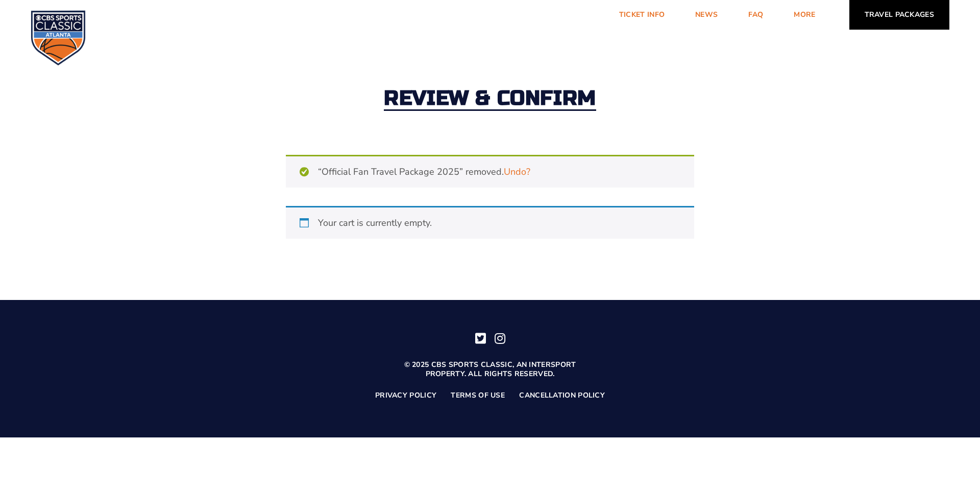 The width and height of the screenshot is (980, 487). Describe the element at coordinates (490, 171) in the screenshot. I see `div: “Official Fan Travel Package 2025” removed.` at that location.